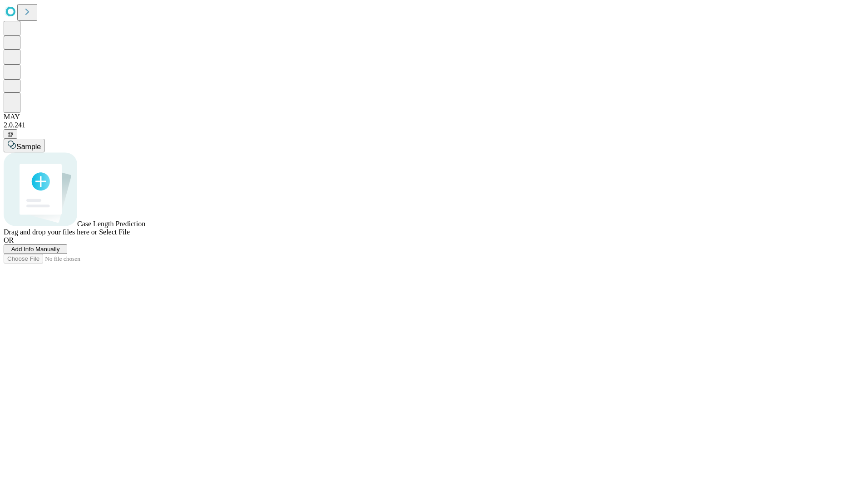 This screenshot has height=487, width=868. What do you see at coordinates (111, 224) in the screenshot?
I see `span: Case Length Prediction` at bounding box center [111, 224].